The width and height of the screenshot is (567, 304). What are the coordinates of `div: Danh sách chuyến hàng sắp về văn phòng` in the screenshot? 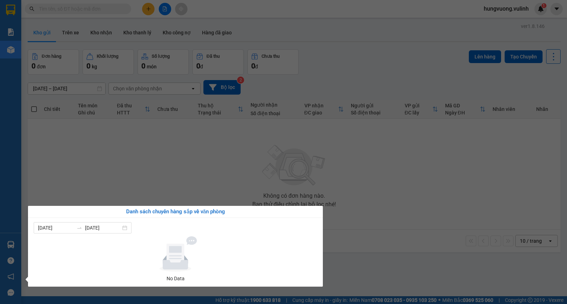 It's located at (175, 212).